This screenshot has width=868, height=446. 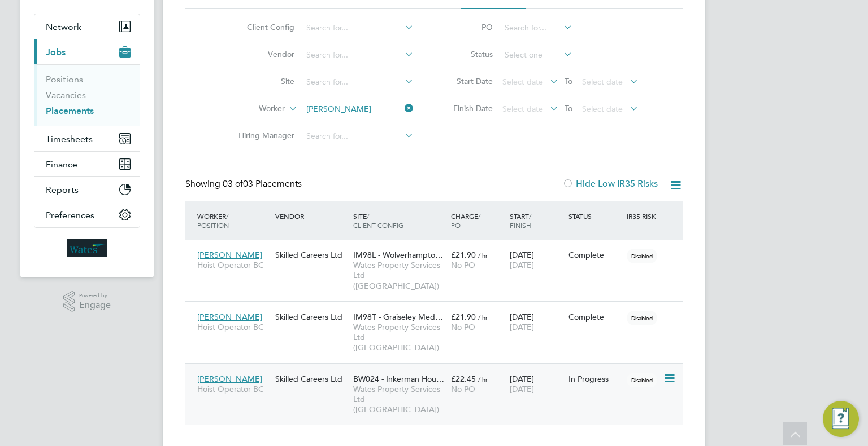 What do you see at coordinates (467, 27) in the screenshot?
I see `label: PO` at bounding box center [467, 27].